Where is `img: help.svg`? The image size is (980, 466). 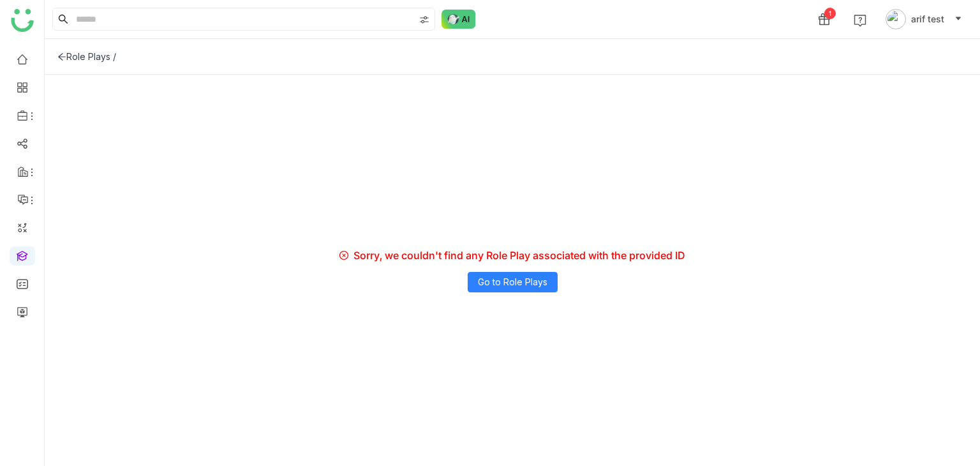 img: help.svg is located at coordinates (860, 21).